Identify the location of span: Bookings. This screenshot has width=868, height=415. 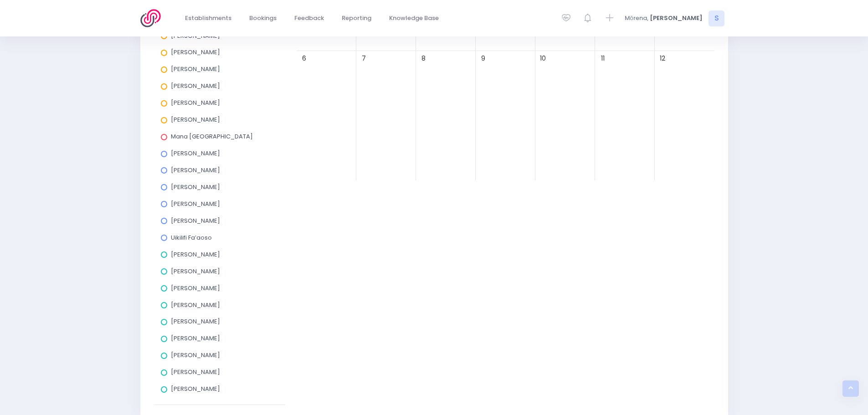
(263, 18).